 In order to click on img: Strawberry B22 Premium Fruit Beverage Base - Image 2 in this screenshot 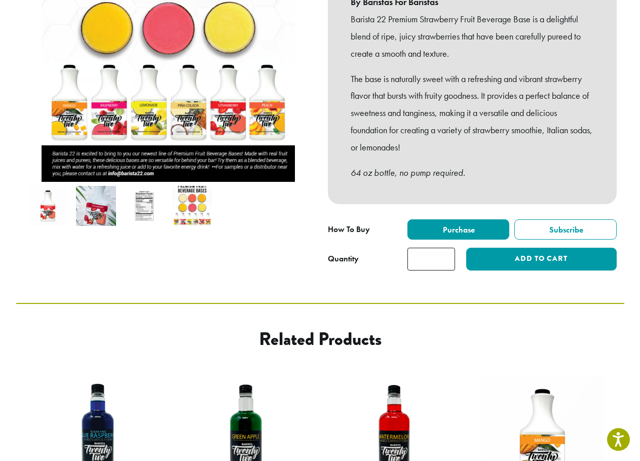, I will do `click(96, 206)`.